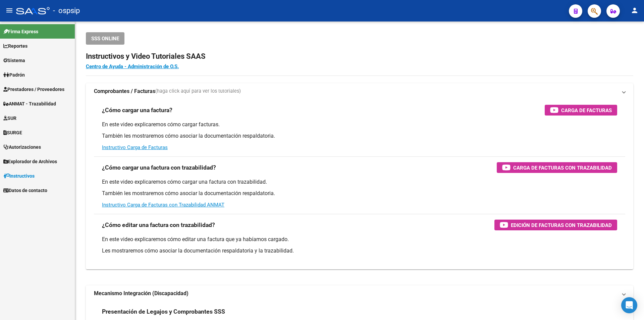 The height and width of the screenshot is (320, 644). I want to click on p: Les mostraremos cómo asociar la documentación respaldatoria y la trazabilidad., so click(360, 251).